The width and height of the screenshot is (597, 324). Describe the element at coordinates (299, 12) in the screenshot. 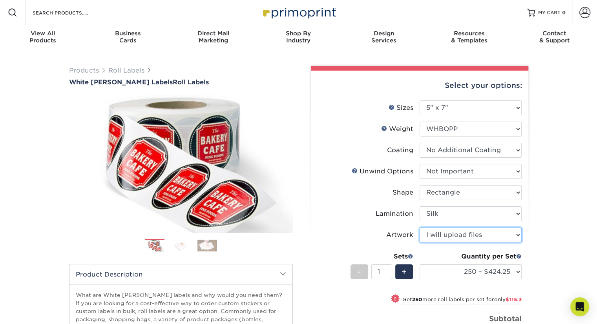

I see `img: Primoprint` at that location.